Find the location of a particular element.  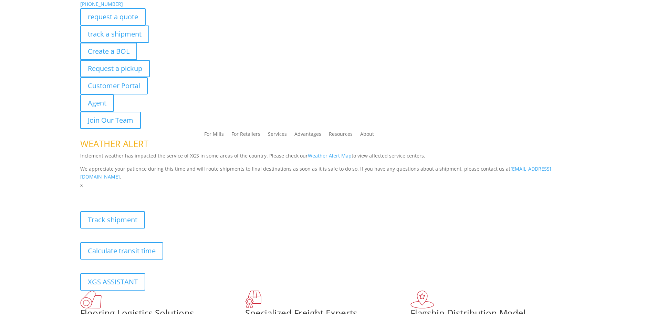

a: For Retailers is located at coordinates (246, 135).